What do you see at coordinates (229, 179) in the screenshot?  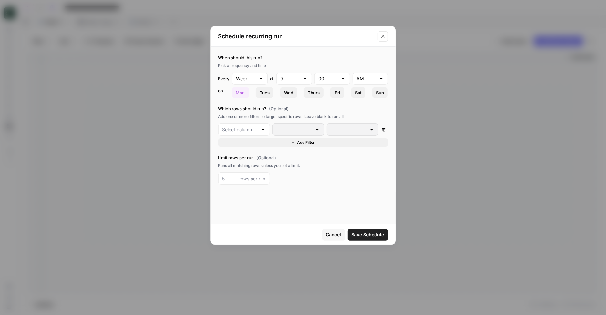 I see `input: 5` at bounding box center [229, 179].